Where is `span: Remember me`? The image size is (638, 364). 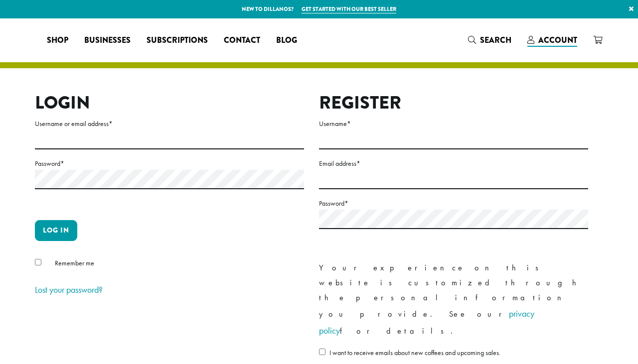
span: Remember me is located at coordinates (74, 263).